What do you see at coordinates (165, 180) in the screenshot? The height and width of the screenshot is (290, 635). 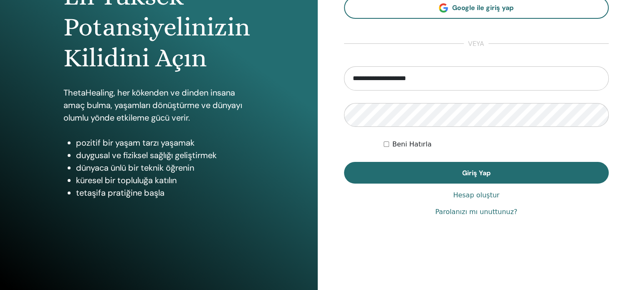 I see `li: küresel bir topluluğa katılın` at bounding box center [165, 180].